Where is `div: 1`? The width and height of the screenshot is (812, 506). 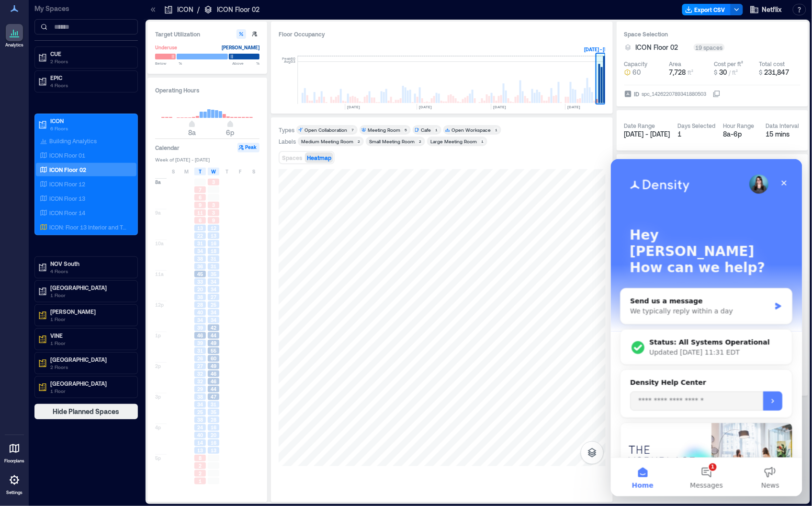 div: 1 is located at coordinates (482, 141).